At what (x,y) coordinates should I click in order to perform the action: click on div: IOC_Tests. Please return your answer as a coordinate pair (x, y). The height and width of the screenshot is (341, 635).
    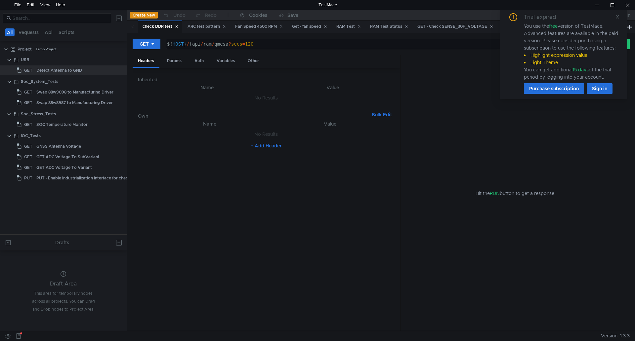
    Looking at the image, I should click on (31, 136).